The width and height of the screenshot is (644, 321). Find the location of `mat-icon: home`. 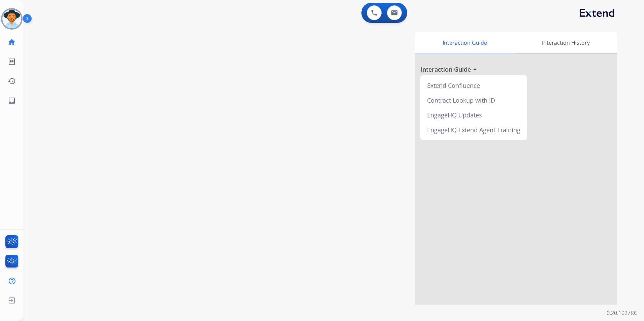

mat-icon: home is located at coordinates (12, 42).